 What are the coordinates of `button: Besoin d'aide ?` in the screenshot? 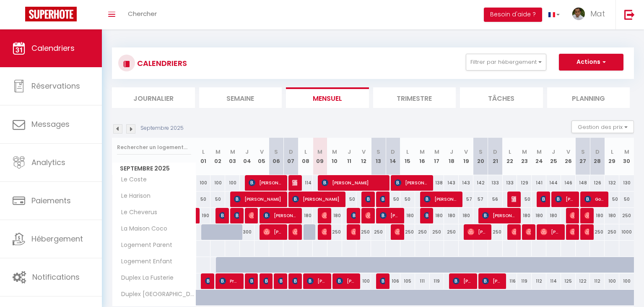 It's located at (513, 15).